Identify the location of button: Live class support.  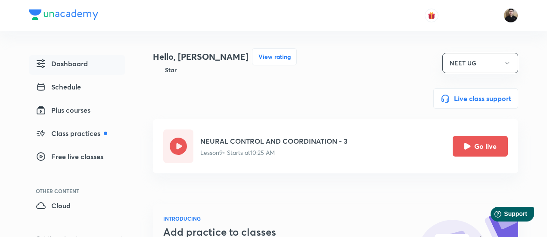
(475, 99).